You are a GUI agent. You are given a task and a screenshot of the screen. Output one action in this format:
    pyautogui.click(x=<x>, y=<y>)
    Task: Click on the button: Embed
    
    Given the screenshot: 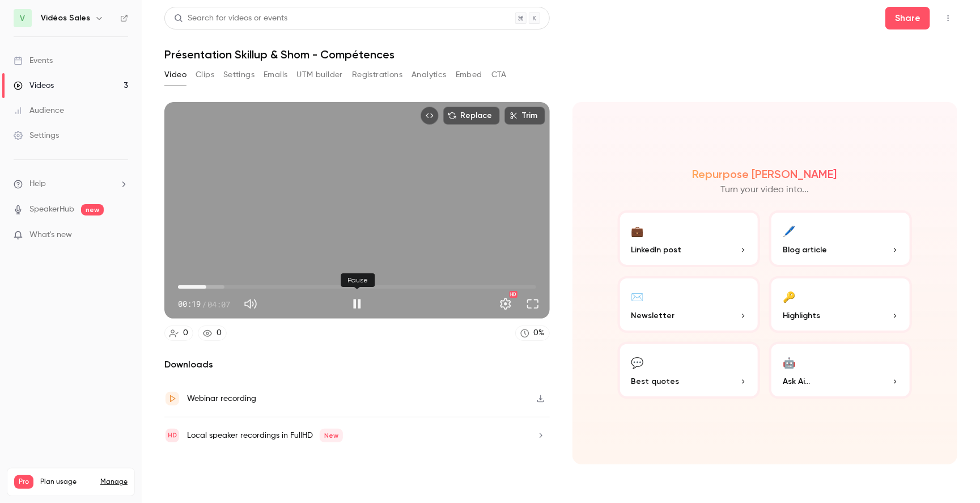 What is the action you would take?
    pyautogui.click(x=469, y=75)
    